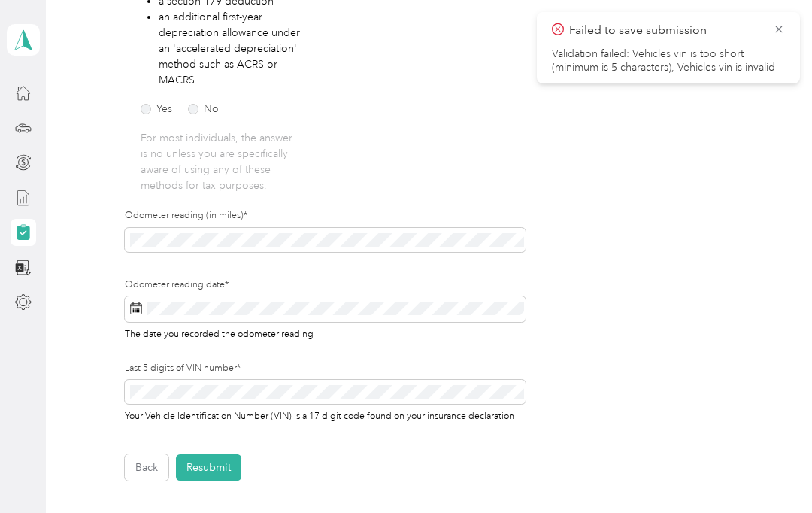  I want to click on p: For most individuals, the answer is no unless you are specifically aware of using any of these me..., so click(221, 162).